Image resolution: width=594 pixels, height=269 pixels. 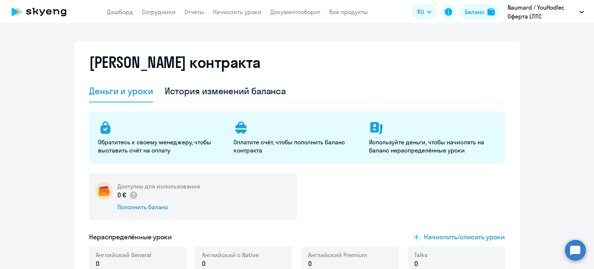 I want to click on a: Балансbalance, so click(x=480, y=12).